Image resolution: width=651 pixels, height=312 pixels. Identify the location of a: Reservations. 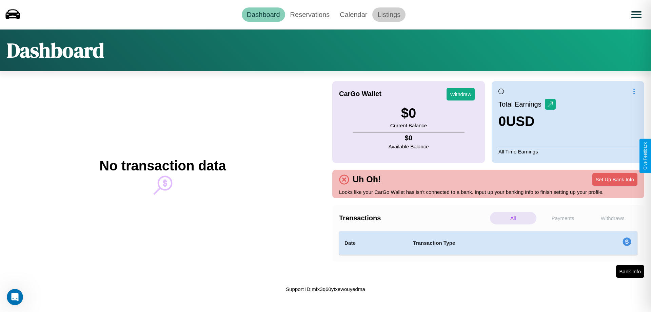
(310, 15).